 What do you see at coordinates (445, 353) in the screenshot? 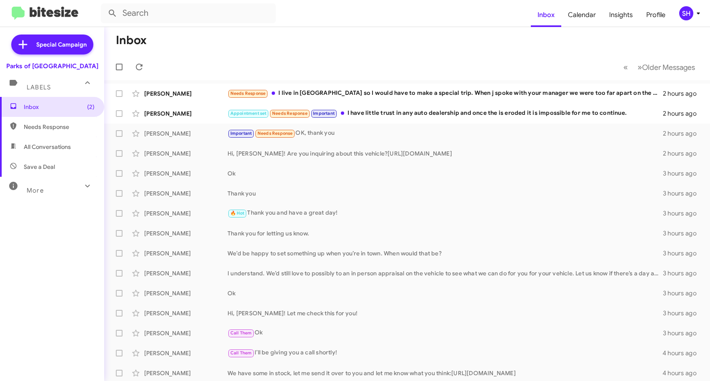
I see `div: I’ll be giving you a call shortly!` at bounding box center [445, 353].